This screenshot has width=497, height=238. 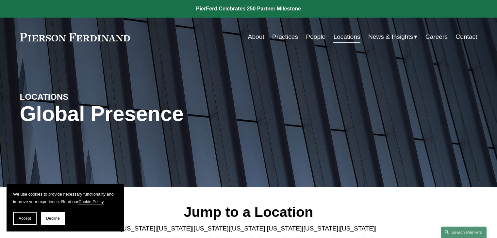 I want to click on span: Accept, so click(x=25, y=219).